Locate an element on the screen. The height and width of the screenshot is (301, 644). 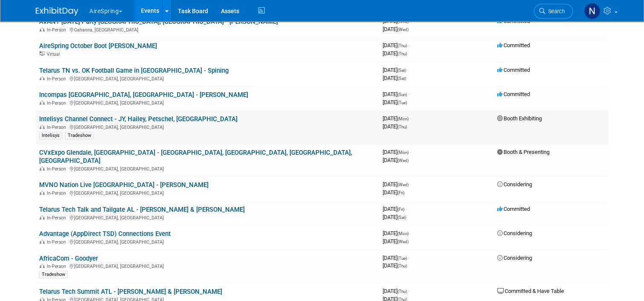
span: Committed & Have Table is located at coordinates (530, 291).